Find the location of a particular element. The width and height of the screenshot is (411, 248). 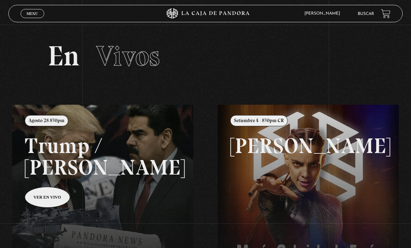

span: Vivos is located at coordinates (128, 56).